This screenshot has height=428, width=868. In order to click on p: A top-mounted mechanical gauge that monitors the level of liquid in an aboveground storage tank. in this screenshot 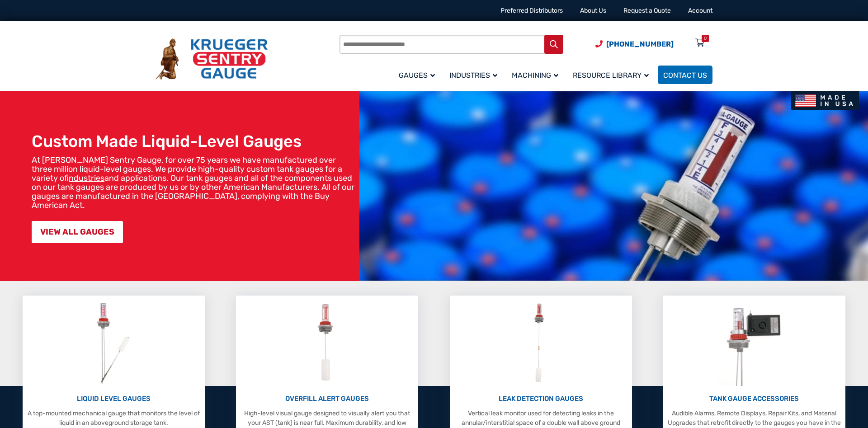, I will do `click(113, 418)`.